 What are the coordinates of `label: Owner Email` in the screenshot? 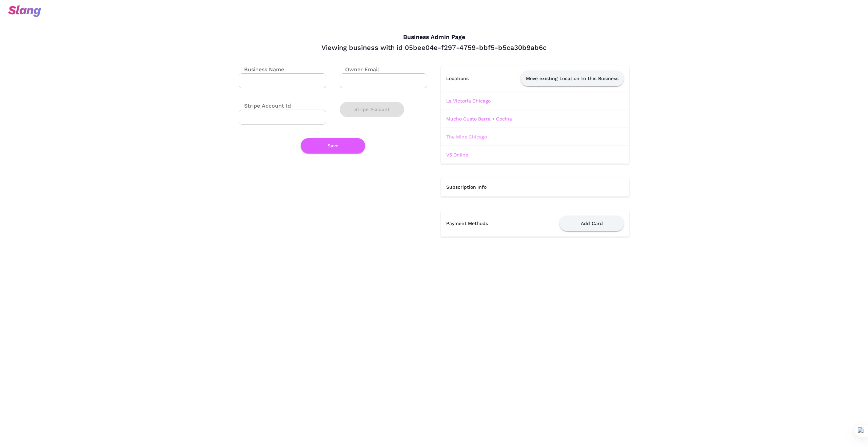 It's located at (360, 69).